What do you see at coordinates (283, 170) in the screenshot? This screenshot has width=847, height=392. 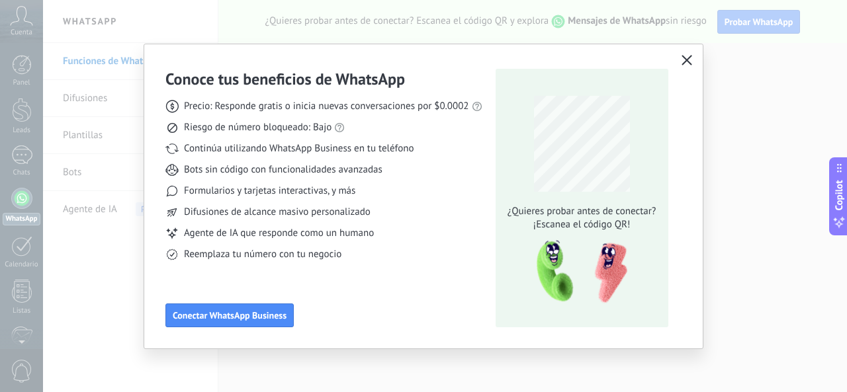 I see `span: Bots sin código con funcionalidades avanzadas` at bounding box center [283, 170].